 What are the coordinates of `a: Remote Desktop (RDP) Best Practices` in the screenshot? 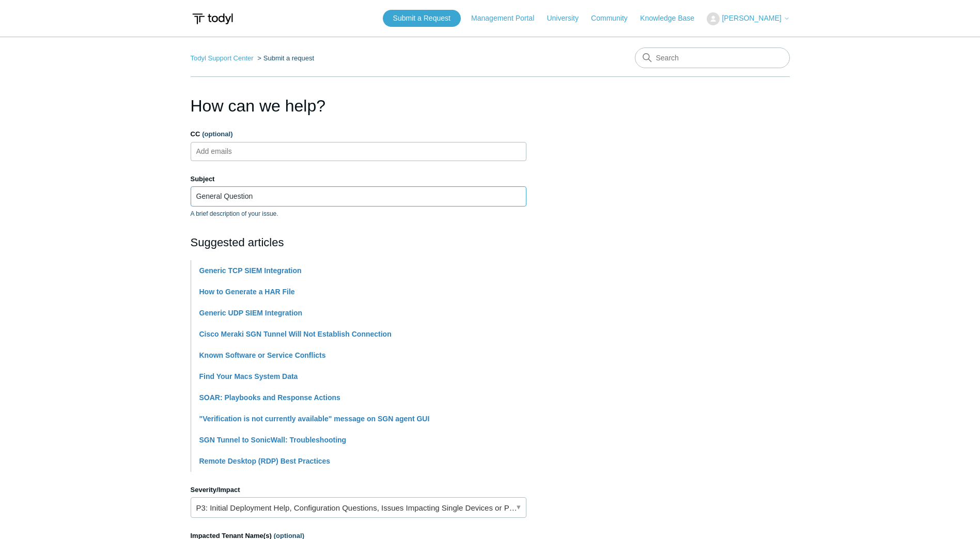 It's located at (265, 461).